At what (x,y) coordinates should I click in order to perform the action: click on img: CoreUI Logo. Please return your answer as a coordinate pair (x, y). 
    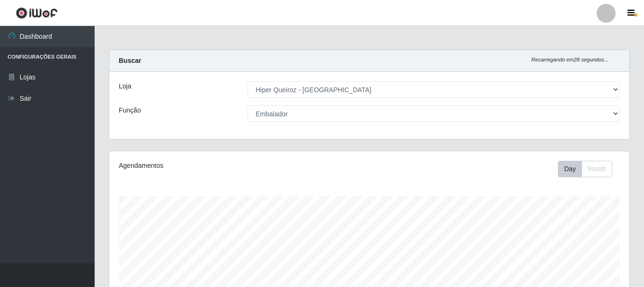
    Looking at the image, I should click on (36, 13).